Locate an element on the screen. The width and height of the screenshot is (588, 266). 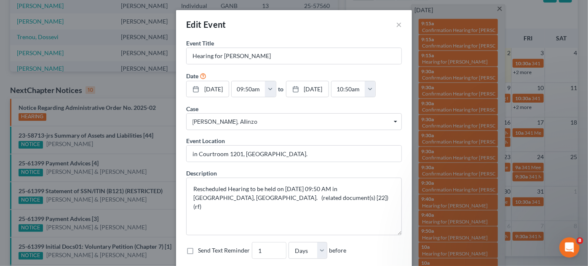
span: Edit Event is located at coordinates (206, 24).